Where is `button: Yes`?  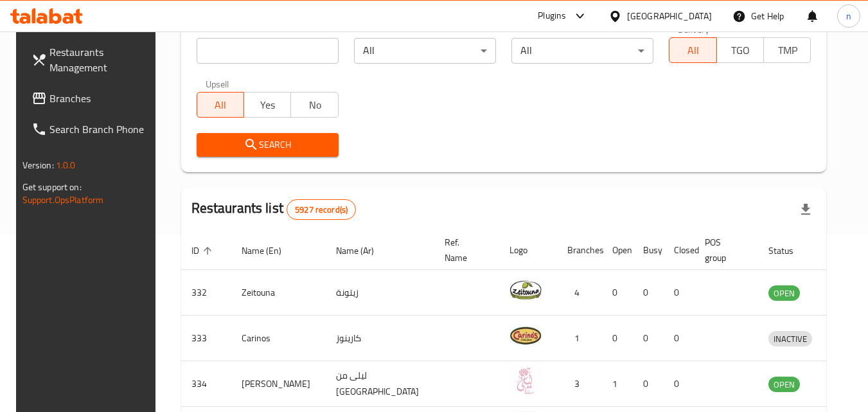 button: Yes is located at coordinates (267, 104).